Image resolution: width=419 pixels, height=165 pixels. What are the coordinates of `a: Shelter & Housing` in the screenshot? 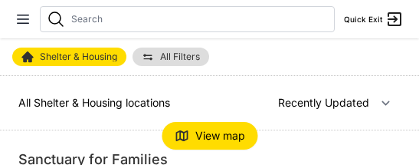 It's located at (69, 57).